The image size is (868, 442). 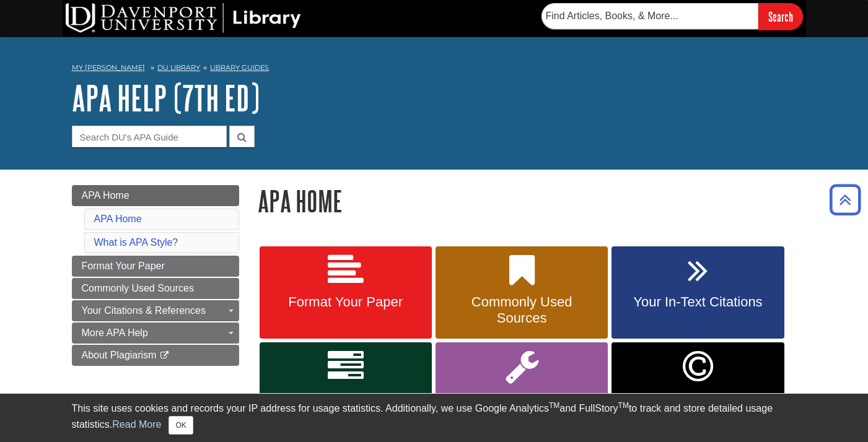 What do you see at coordinates (166, 98) in the screenshot?
I see `a: APA Help (7th Ed)` at bounding box center [166, 98].